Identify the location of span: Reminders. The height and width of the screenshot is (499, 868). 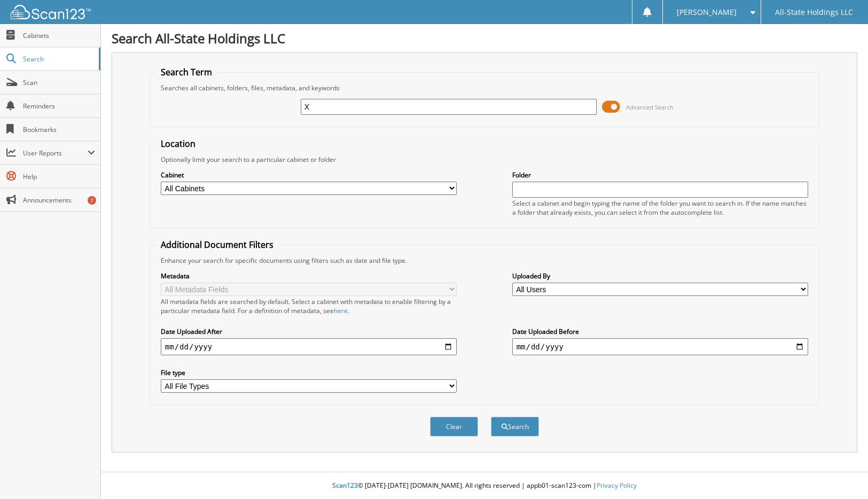
(59, 106).